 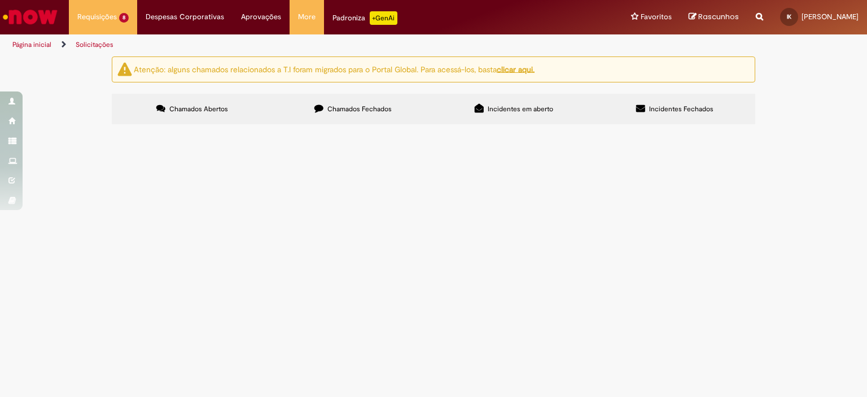 What do you see at coordinates (681, 109) in the screenshot?
I see `span: Incidentes Fechados` at bounding box center [681, 109].